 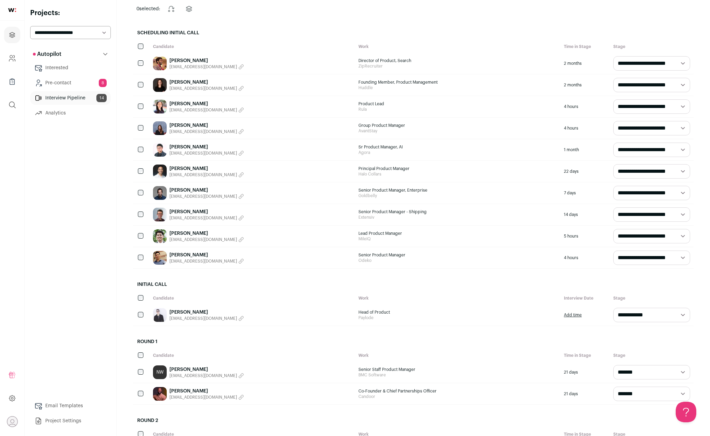 What do you see at coordinates (458, 169) in the screenshot?
I see `span: Principal Product Manager` at bounding box center [458, 169].